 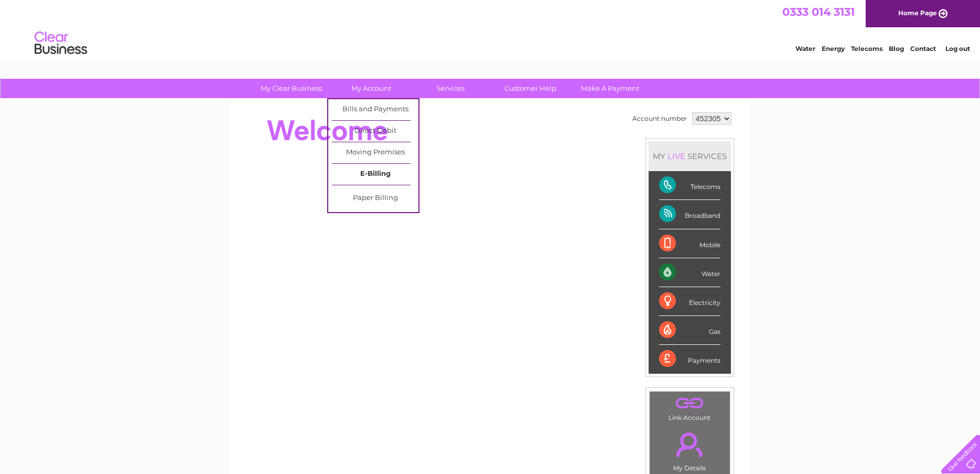 I want to click on a: Telecoms, so click(x=867, y=48).